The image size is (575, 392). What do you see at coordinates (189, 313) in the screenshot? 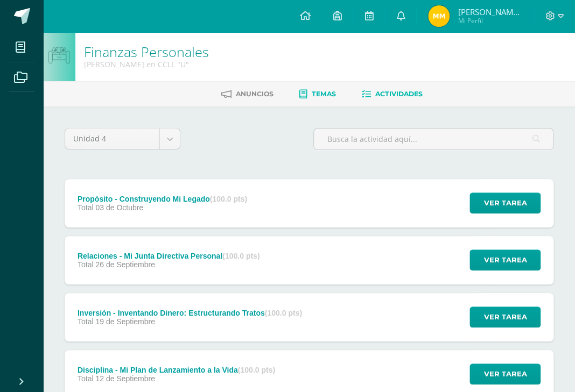
I see `div: Inversión - Inventando Dinero: Estructurando Tratos` at bounding box center [189, 313].